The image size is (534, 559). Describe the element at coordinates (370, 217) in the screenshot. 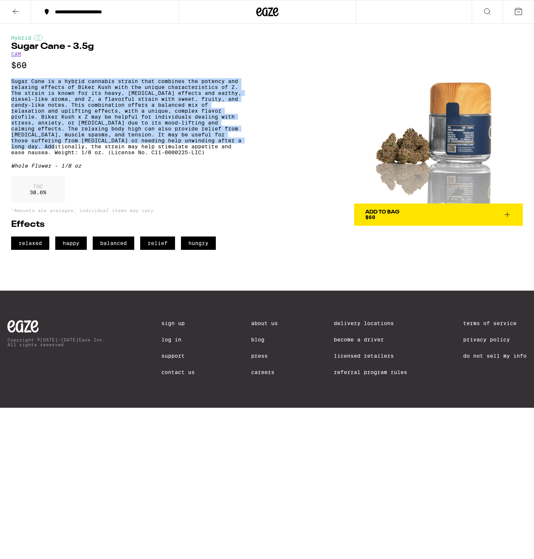

I see `span: $60` at that location.